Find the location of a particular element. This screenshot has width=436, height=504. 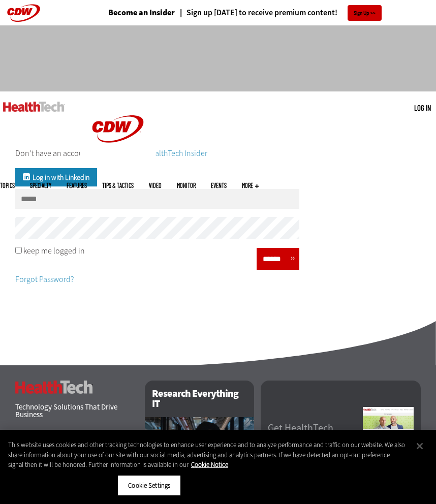

a: Become an Insider is located at coordinates (141, 13).